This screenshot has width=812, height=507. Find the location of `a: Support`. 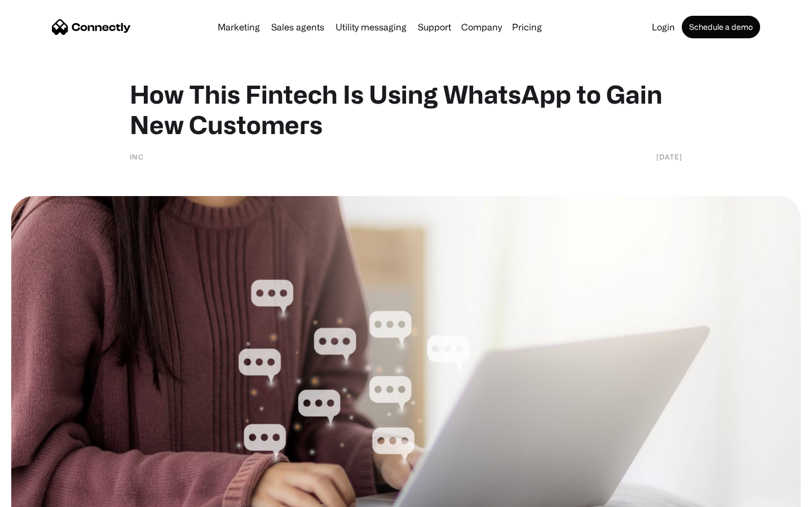

a: Support is located at coordinates (434, 27).